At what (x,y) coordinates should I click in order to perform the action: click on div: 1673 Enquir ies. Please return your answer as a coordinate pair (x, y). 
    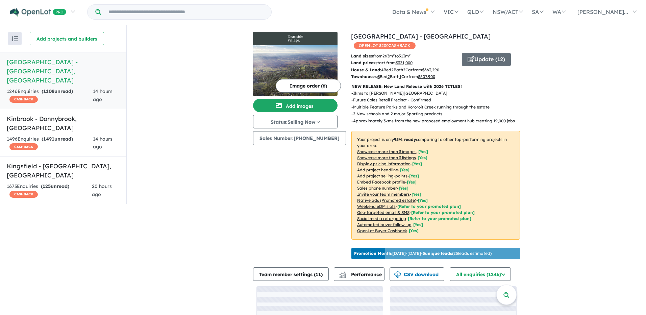
    Looking at the image, I should click on (49, 190).